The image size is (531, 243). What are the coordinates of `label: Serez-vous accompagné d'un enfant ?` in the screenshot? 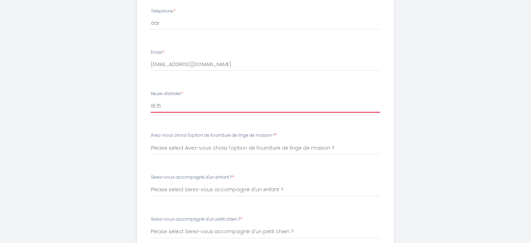 It's located at (192, 177).